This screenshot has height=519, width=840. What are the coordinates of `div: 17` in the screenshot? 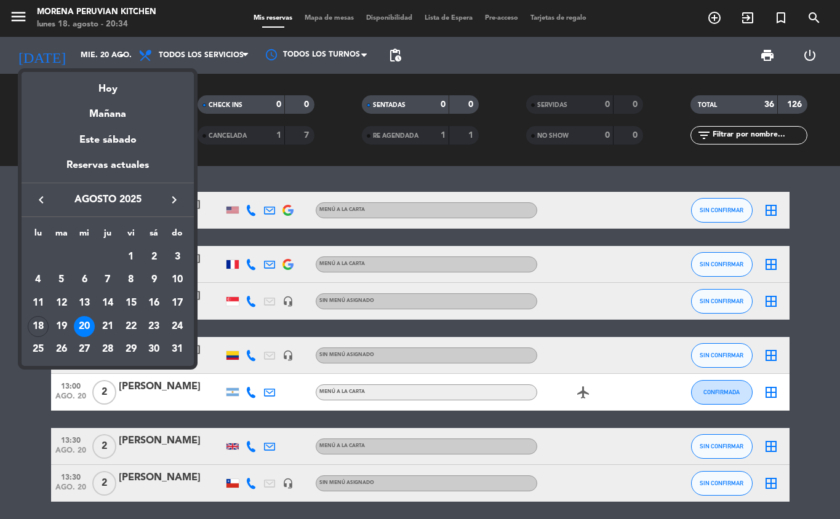 It's located at (177, 303).